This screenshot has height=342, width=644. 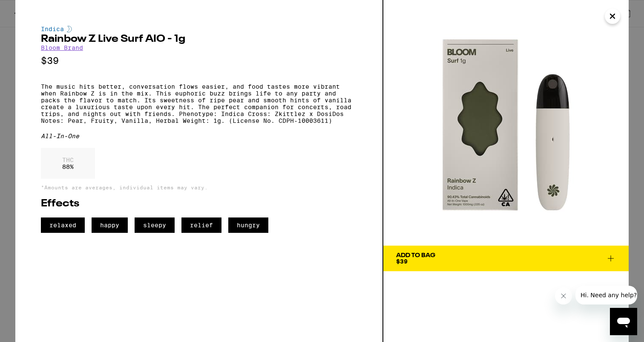 What do you see at coordinates (401, 262) in the screenshot?
I see `span: $39` at bounding box center [401, 262].